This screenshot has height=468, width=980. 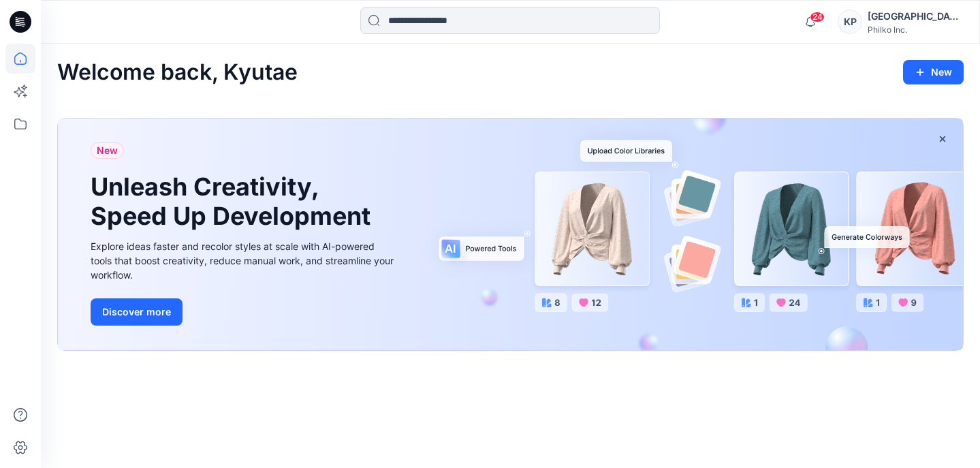 What do you see at coordinates (933, 72) in the screenshot?
I see `button: New` at bounding box center [933, 72].